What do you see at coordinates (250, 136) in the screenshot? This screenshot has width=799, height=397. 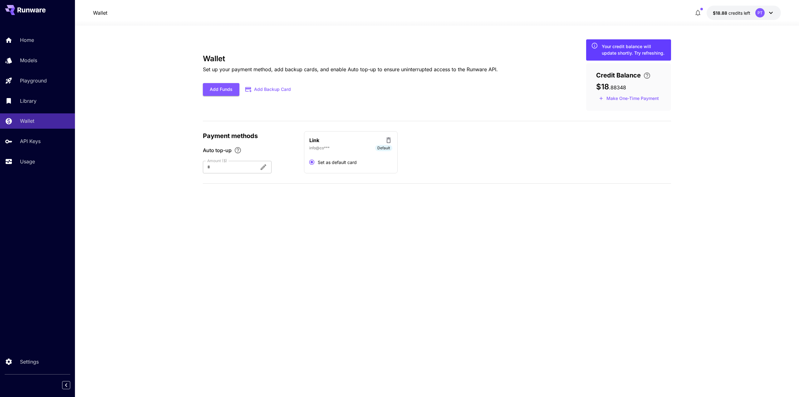 I see `p: Payment methods` at bounding box center [250, 136].